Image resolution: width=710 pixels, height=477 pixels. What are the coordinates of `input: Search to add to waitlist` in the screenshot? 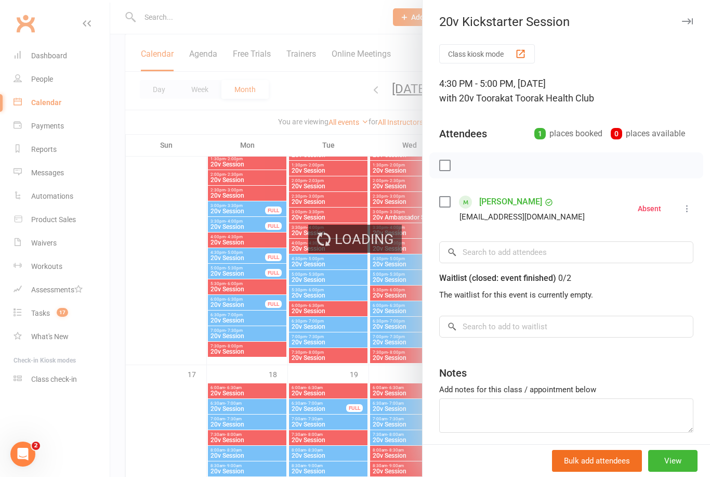 It's located at (566, 327).